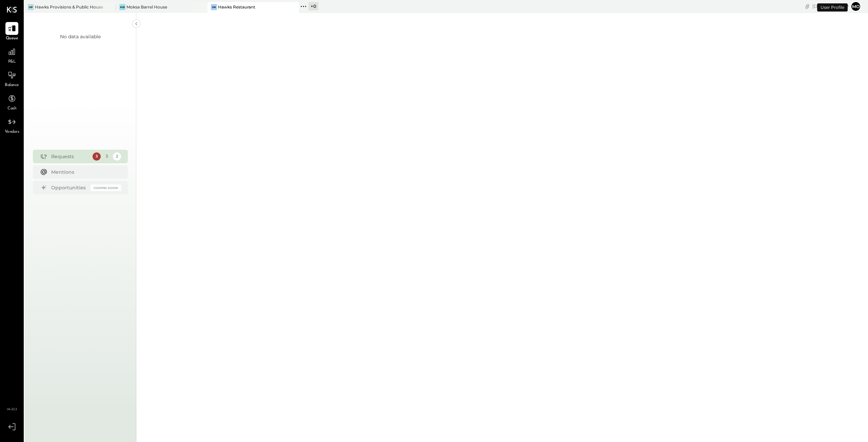 This screenshot has height=442, width=868. I want to click on div: Mentions, so click(85, 172).